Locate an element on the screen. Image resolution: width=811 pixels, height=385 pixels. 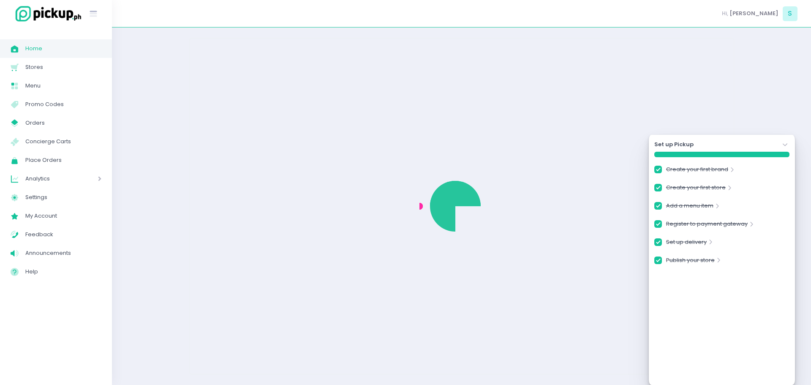
span: Place Orders is located at coordinates (63, 160).